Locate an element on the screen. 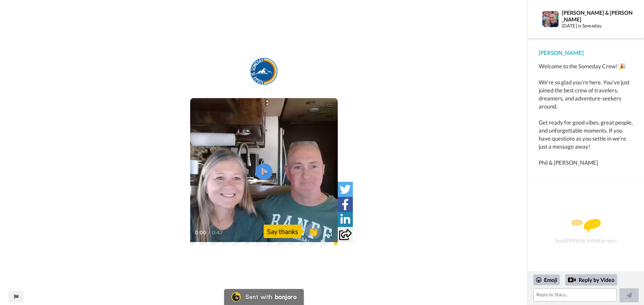 This screenshot has width=644, height=305. div: Emoji is located at coordinates (546, 280).